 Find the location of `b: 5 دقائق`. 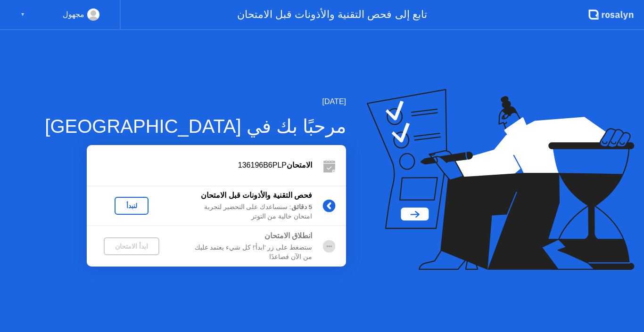

b: 5 دقائق is located at coordinates (301, 207).